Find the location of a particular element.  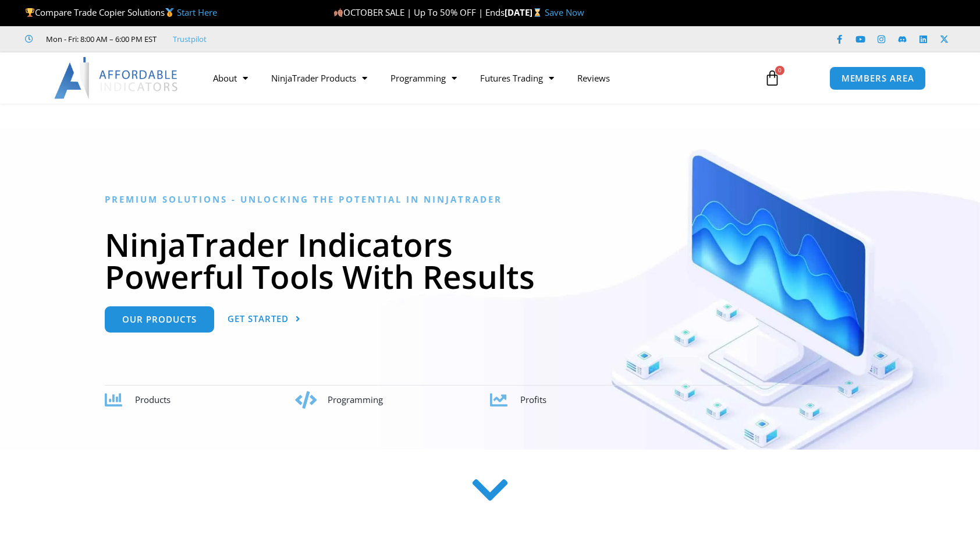

a: NinjaTrader Products is located at coordinates (319, 78).